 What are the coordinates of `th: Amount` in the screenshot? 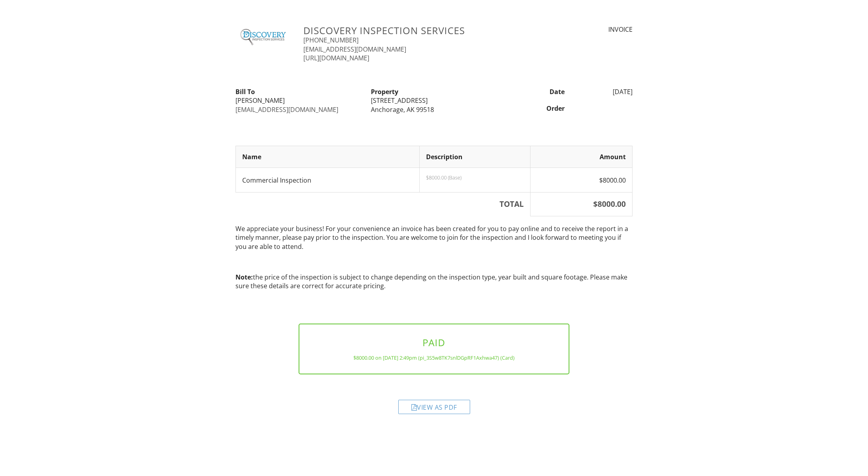 It's located at (581, 156).